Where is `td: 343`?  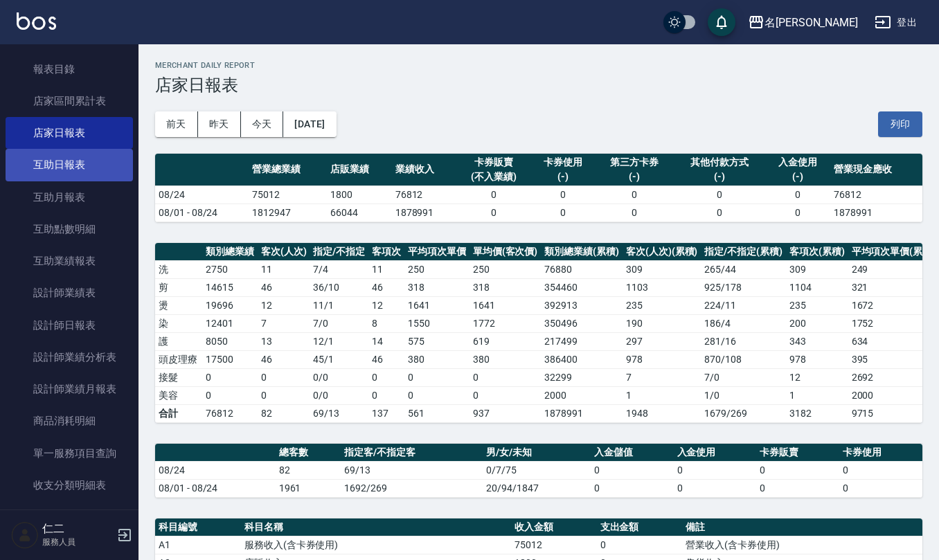 td: 343 is located at coordinates (818, 342).